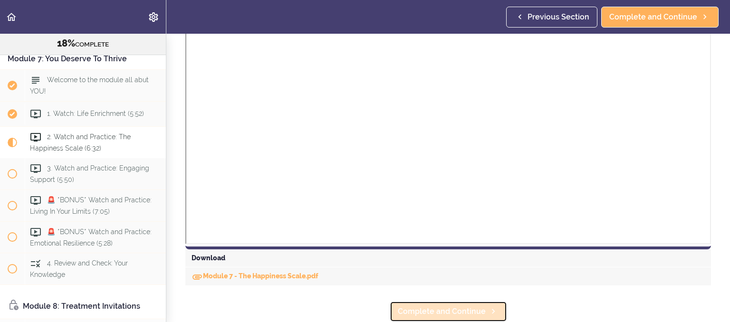  Describe the element at coordinates (91, 237) in the screenshot. I see `span: 🚨 *BONUS* Watch and Practice: Emotional Resilience (5:28)` at that location.